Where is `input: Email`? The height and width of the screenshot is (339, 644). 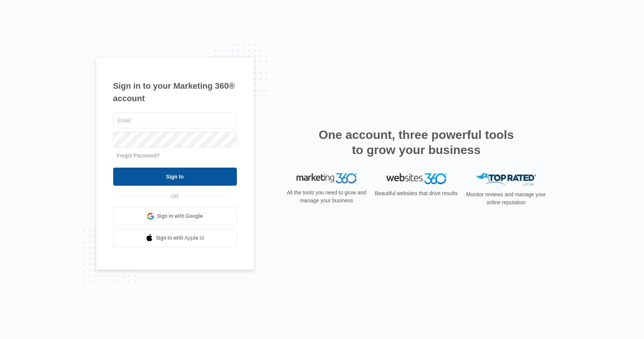
input: Email is located at coordinates (175, 121).